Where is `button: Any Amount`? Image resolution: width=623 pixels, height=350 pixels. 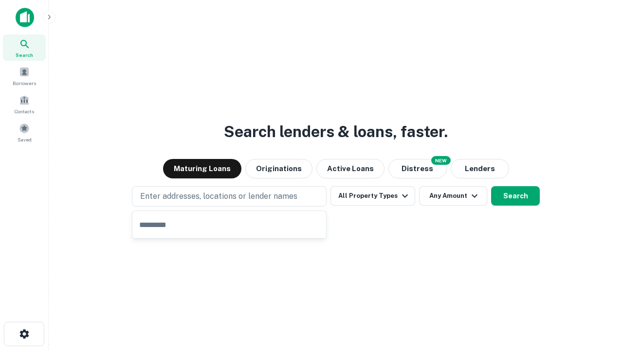 button: Any Amount is located at coordinates (453, 196).